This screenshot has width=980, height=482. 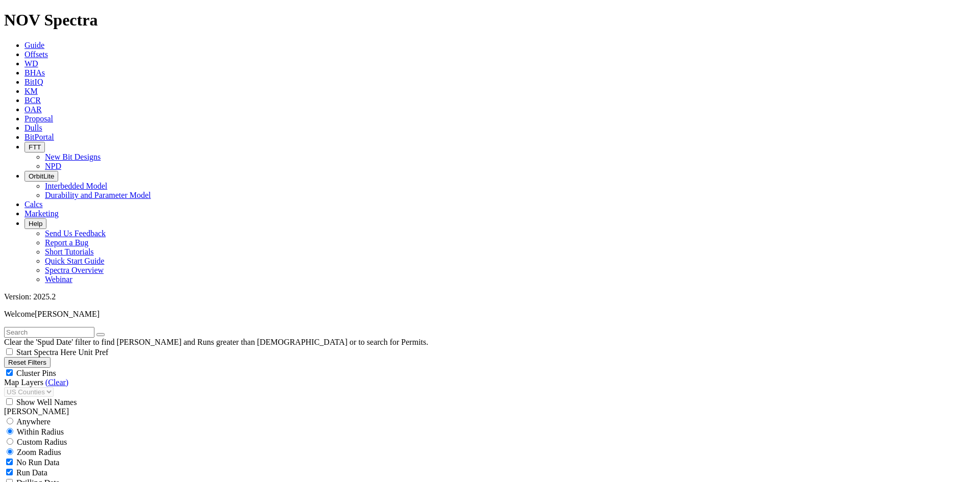 I want to click on p: Welcome, so click(x=490, y=314).